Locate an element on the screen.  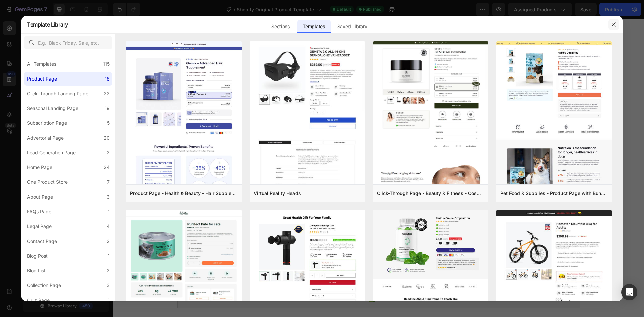
span: Related products is located at coordinates (271, 244).